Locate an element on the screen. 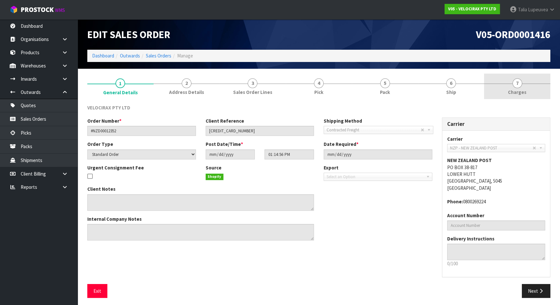 This screenshot has height=305, width=560. h3: Carrier is located at coordinates (496, 124).